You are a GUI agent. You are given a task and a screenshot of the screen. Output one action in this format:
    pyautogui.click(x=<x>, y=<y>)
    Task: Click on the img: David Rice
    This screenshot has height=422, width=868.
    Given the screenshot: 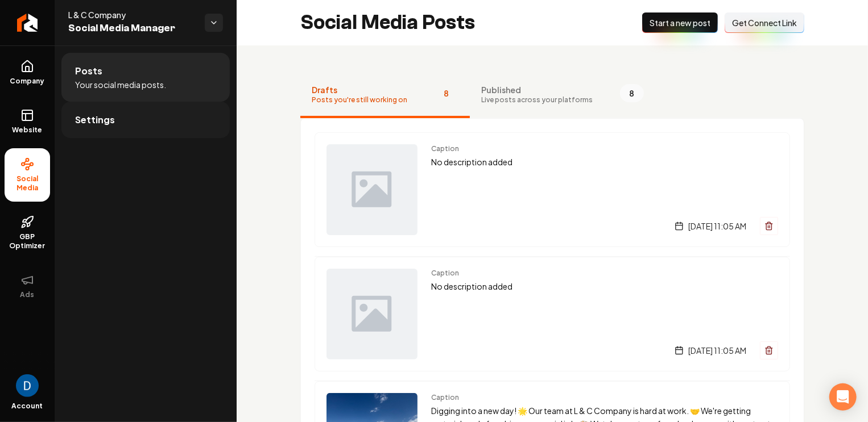 What is the action you would take?
    pyautogui.click(x=28, y=386)
    